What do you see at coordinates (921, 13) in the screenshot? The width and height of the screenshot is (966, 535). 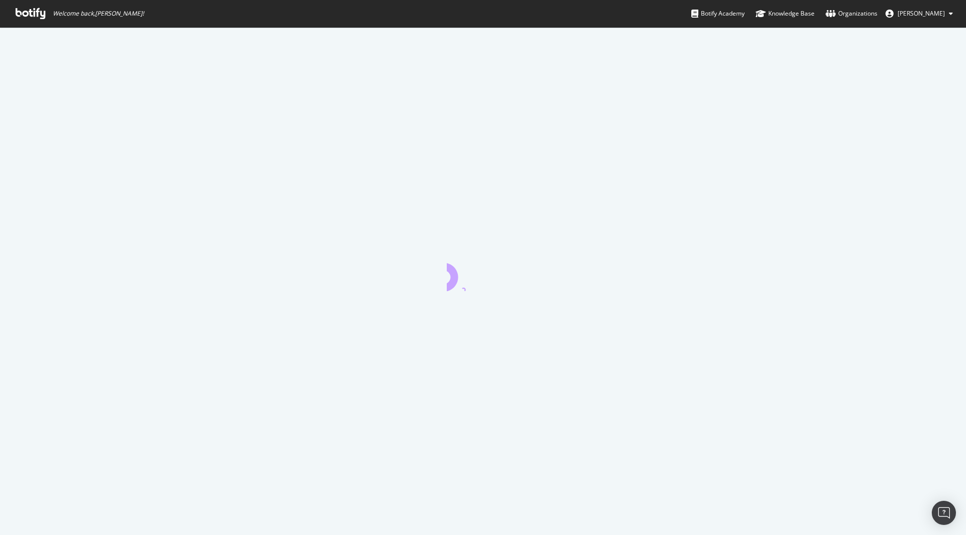 I see `span: Shaun Dulleck` at bounding box center [921, 13].